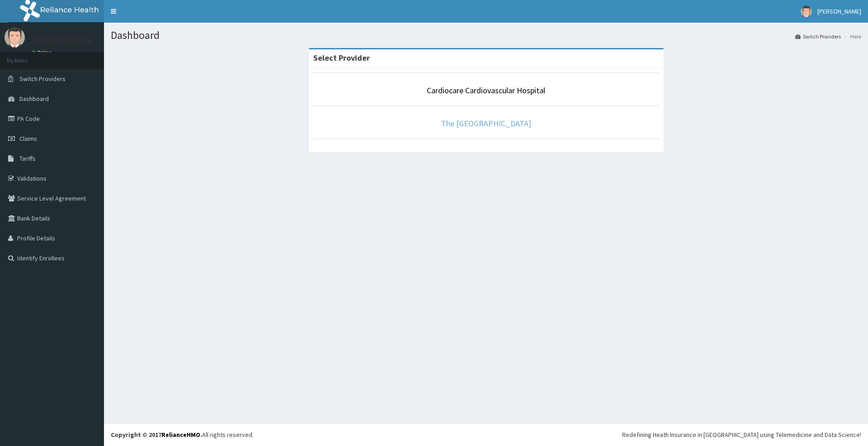  I want to click on footer: All rights reserved., so click(486, 434).